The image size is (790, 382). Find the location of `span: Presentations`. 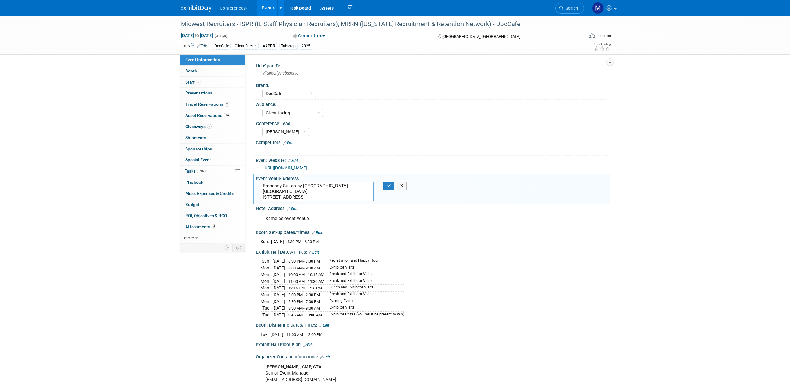

span: Presentations is located at coordinates (199, 93).